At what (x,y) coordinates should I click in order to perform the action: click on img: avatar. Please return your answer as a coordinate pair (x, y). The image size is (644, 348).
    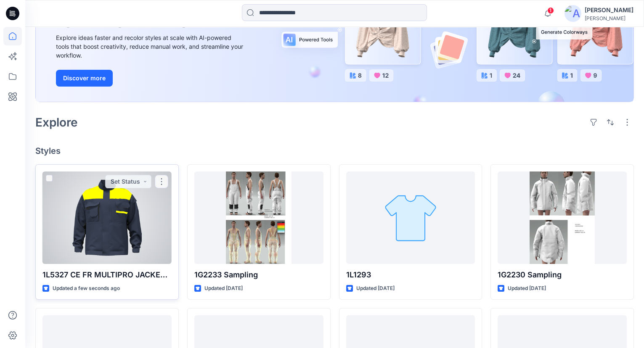
    Looking at the image, I should click on (573, 14).